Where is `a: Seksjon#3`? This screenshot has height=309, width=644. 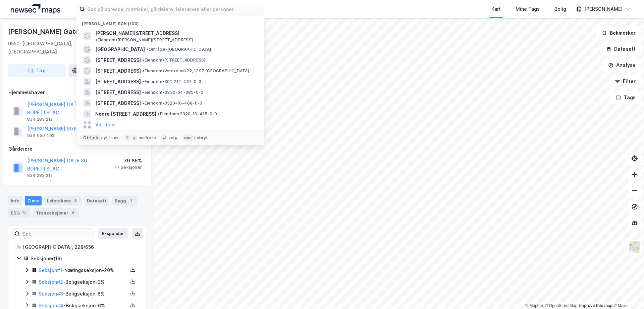
a: Seksjon#3 is located at coordinates (51, 293).